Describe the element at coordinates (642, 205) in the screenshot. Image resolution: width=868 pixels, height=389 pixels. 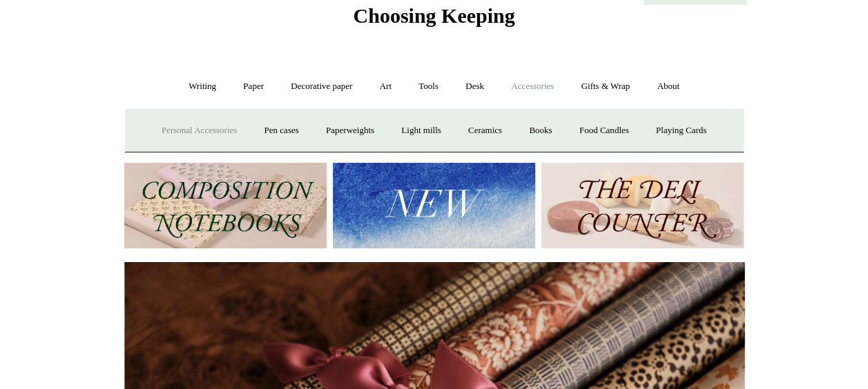
I see `img: The Deli Counter` at that location.